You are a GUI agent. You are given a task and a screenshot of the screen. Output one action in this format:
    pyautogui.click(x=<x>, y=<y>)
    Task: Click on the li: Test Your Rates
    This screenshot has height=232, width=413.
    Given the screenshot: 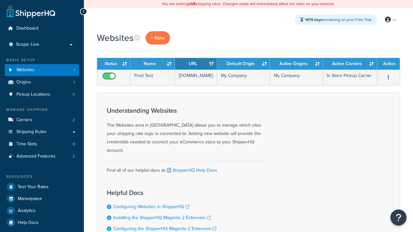 What is the action you would take?
    pyautogui.click(x=42, y=187)
    